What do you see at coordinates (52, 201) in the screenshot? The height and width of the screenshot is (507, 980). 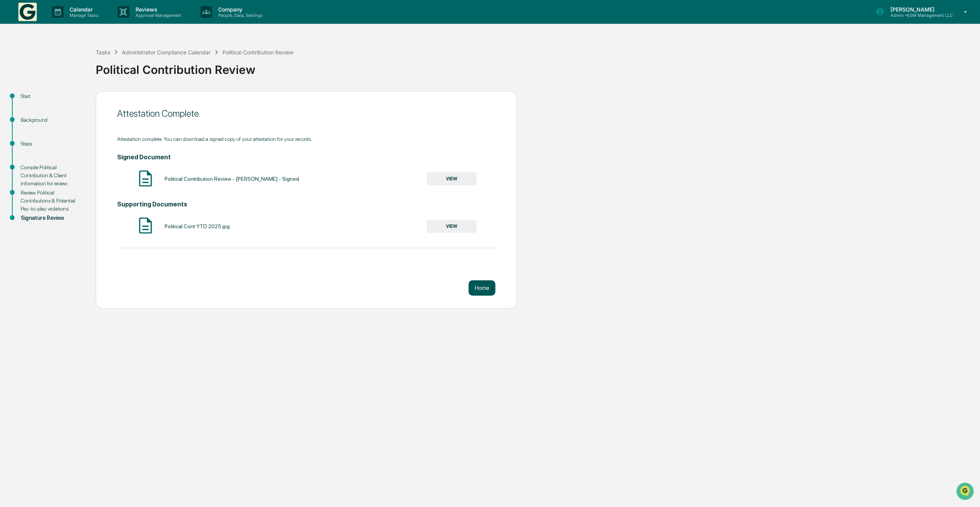 I see `div: Review Political Contributions & Potential Pay-to-play violations` at bounding box center [52, 201].